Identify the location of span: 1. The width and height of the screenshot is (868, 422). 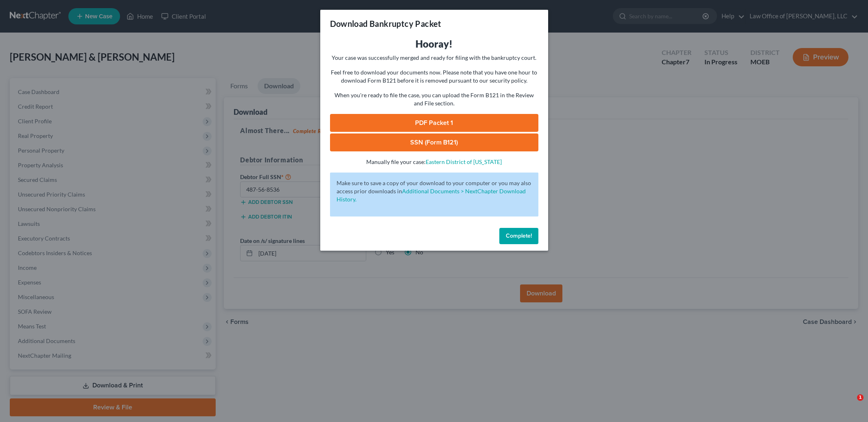
(861, 398).